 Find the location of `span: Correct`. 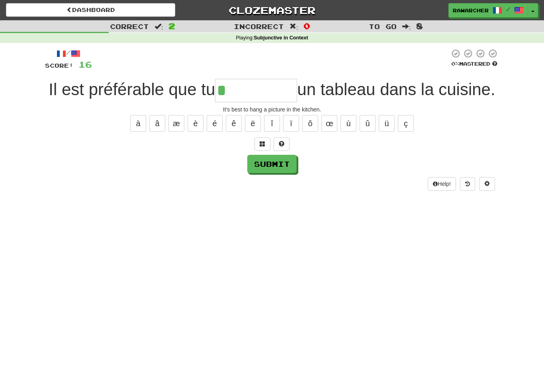

span: Correct is located at coordinates (129, 26).